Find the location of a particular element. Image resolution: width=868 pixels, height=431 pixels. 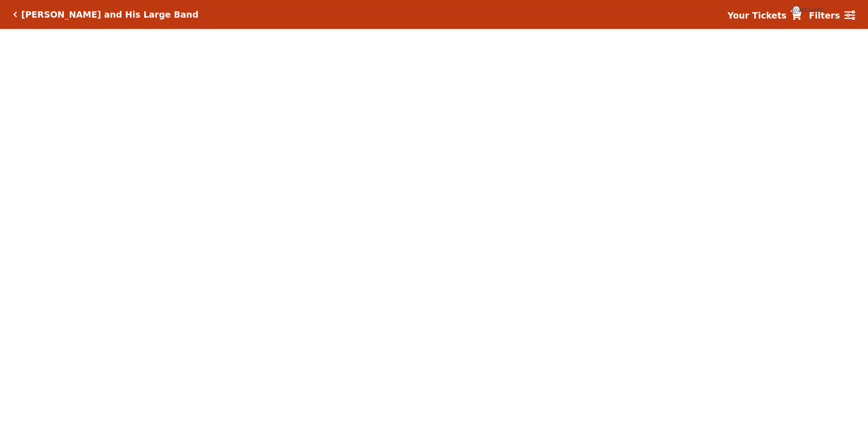

a: Filters is located at coordinates (832, 16).